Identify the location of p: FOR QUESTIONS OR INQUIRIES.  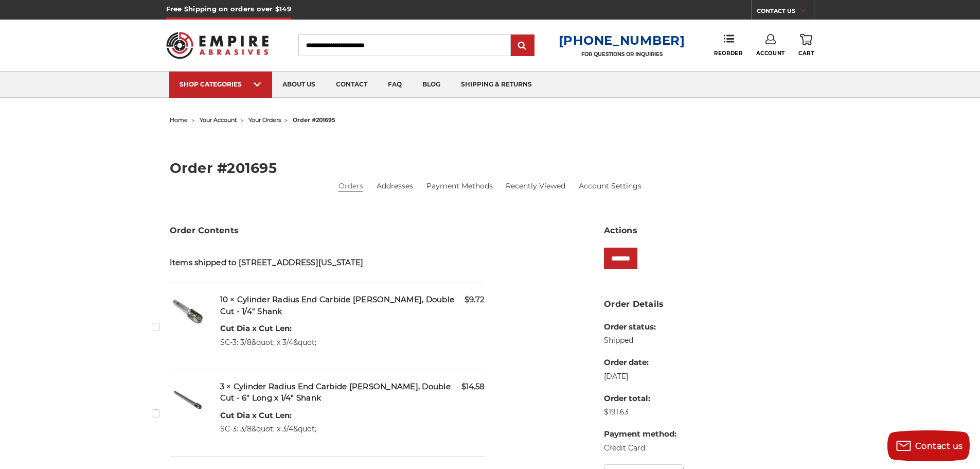
(622, 54).